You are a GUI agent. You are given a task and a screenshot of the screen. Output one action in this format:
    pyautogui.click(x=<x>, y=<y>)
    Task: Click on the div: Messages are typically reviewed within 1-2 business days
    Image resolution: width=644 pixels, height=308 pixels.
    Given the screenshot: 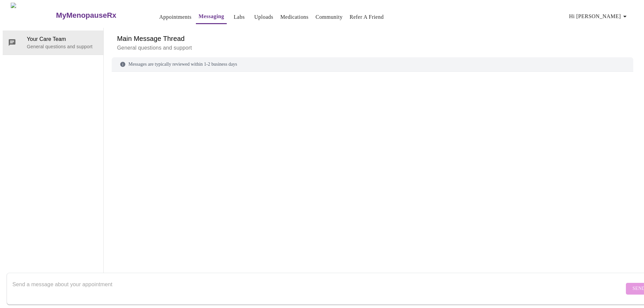 What is the action you would take?
    pyautogui.click(x=373, y=64)
    